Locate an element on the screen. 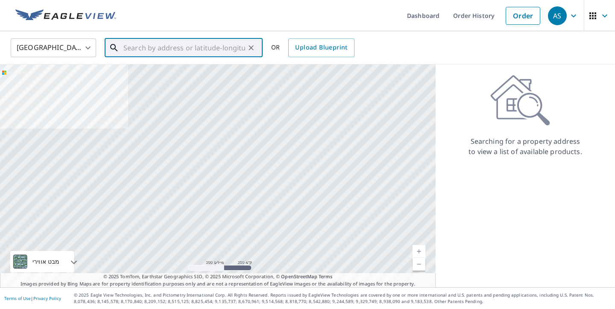  div: AS is located at coordinates (557, 16).